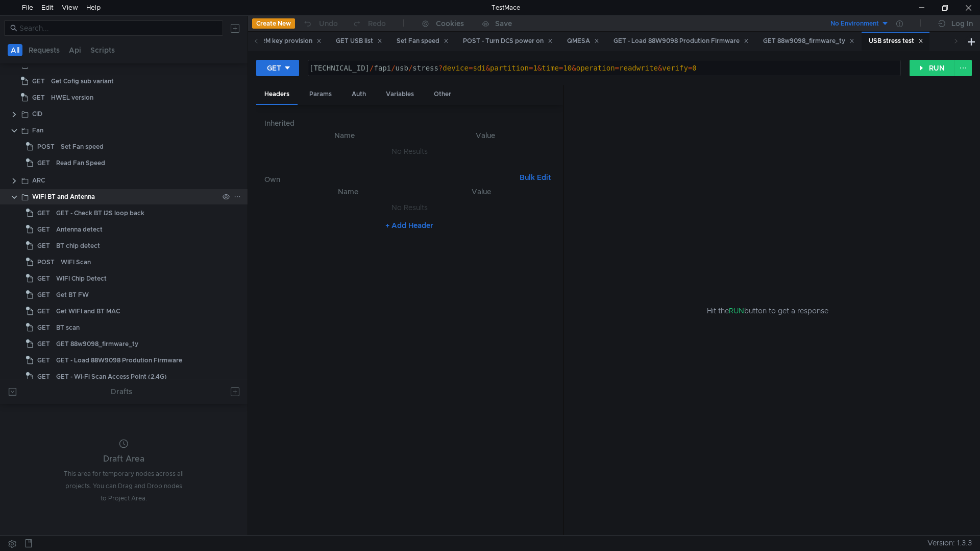  Describe the element at coordinates (273, 23) in the screenshot. I see `button: Create New` at that location.